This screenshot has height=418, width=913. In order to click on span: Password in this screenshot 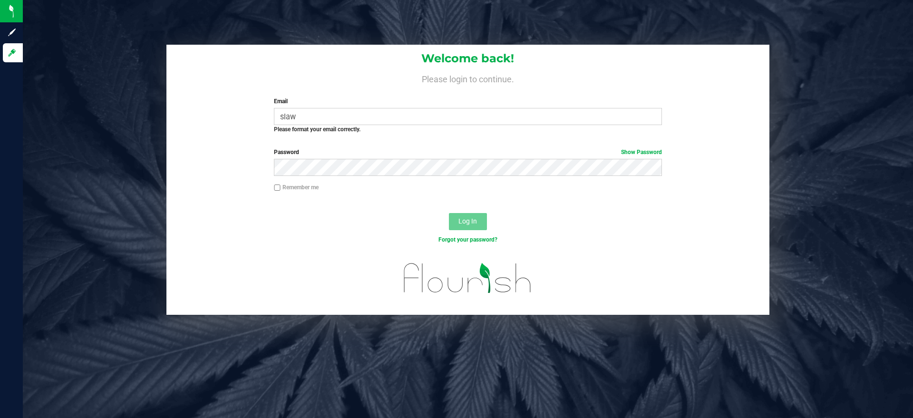, I will do `click(286, 152)`.